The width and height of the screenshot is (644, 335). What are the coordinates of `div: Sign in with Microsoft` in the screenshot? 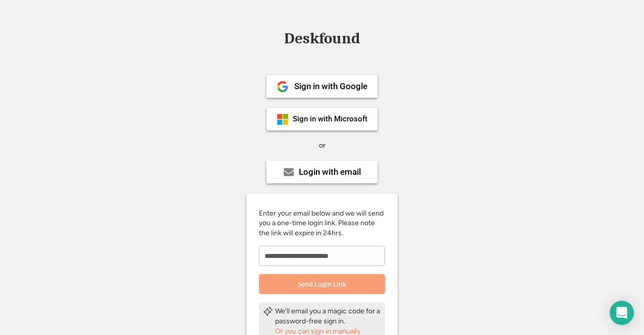 It's located at (330, 119).